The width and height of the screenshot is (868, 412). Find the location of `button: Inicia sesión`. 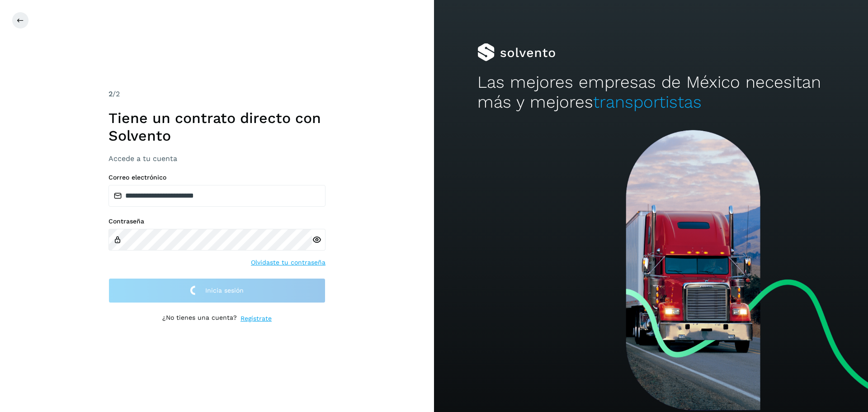

button: Inicia sesión is located at coordinates (217, 291).